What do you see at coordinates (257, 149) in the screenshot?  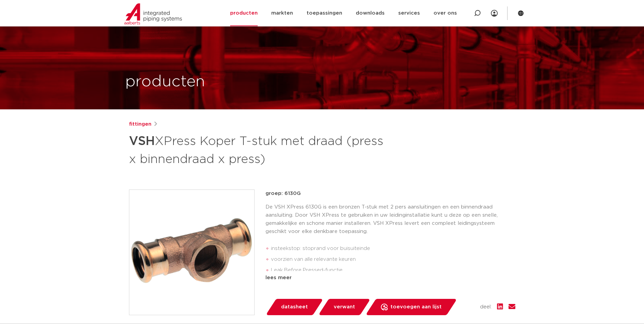 I see `h1: XPress Koper T-stuk met draad (press x binnendraad x press)` at bounding box center [257, 149].